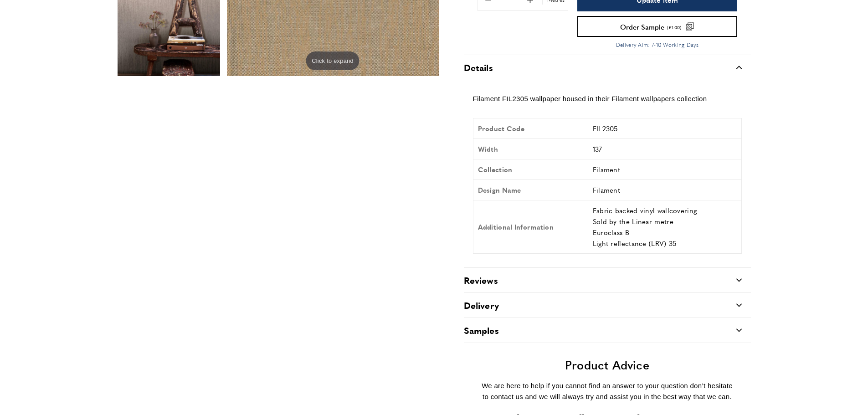 The image size is (868, 415). Describe the element at coordinates (530, 149) in the screenshot. I see `th: Width` at that location.